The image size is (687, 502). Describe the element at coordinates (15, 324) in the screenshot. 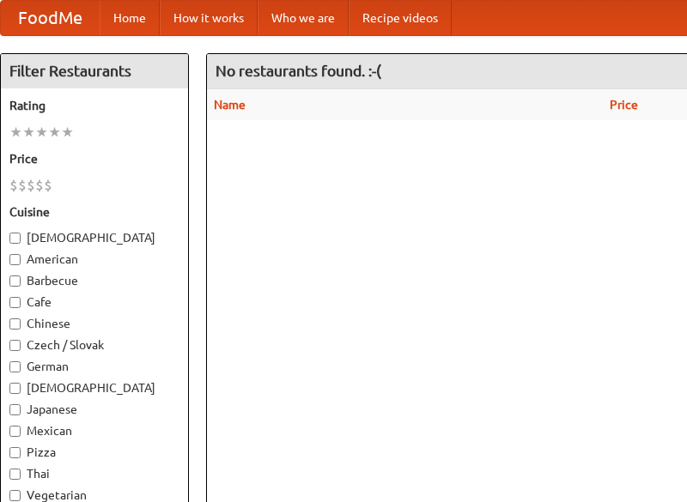

I see `input: Chinese` at that location.